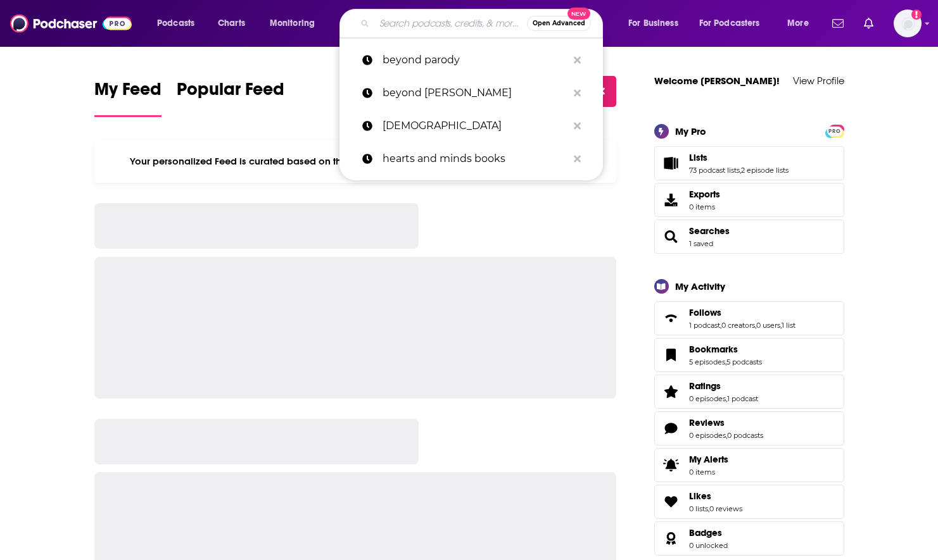 This screenshot has height=560, width=938. I want to click on span: Open Advanced, so click(558, 24).